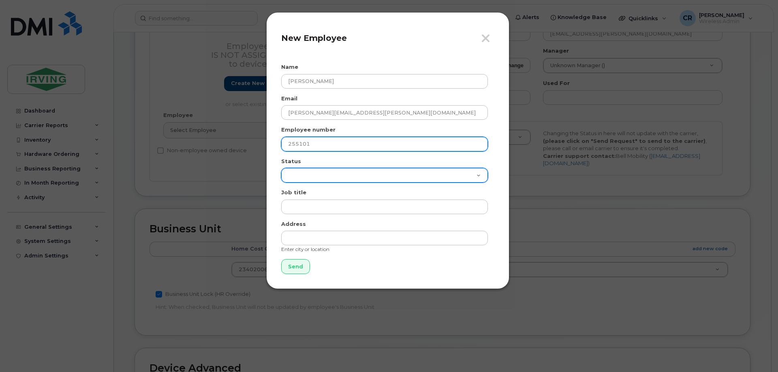 Image resolution: width=778 pixels, height=372 pixels. I want to click on label: Employee number, so click(308, 130).